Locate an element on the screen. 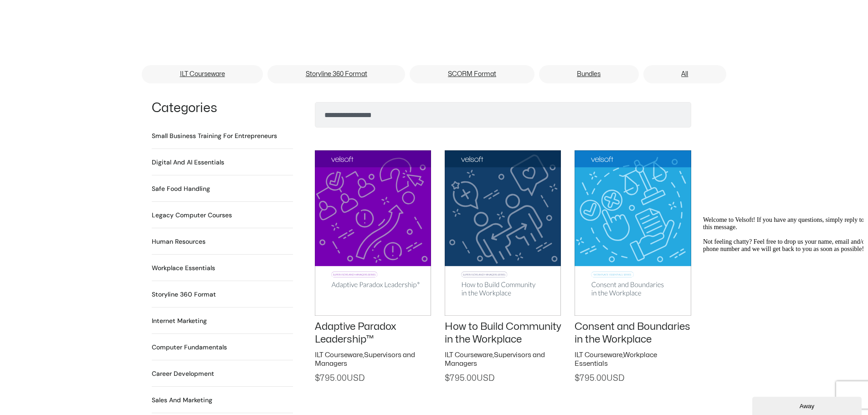 The height and width of the screenshot is (415, 868). h2: Safe Food Handling is located at coordinates (181, 189).